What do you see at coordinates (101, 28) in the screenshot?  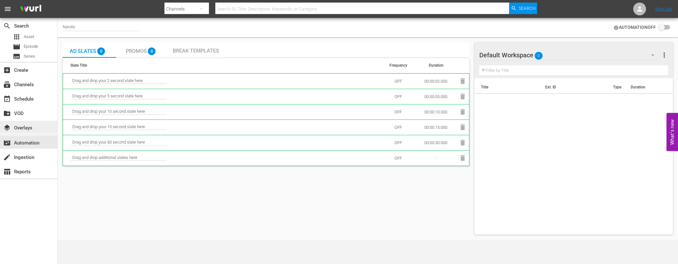 I see `div: Naruto` at bounding box center [101, 28].